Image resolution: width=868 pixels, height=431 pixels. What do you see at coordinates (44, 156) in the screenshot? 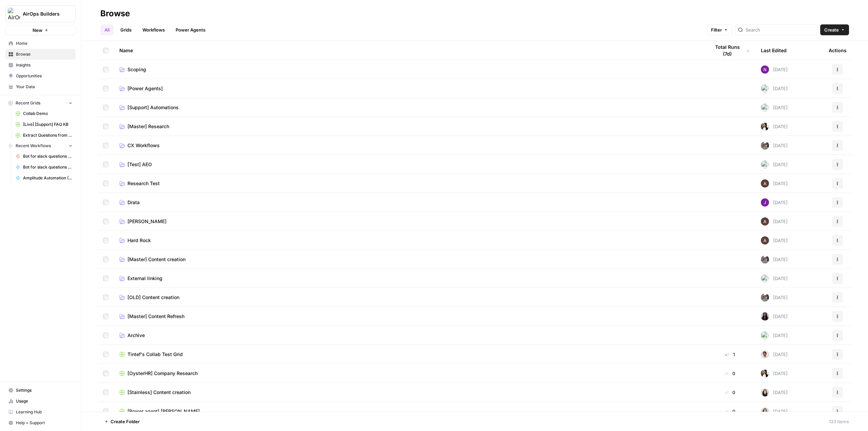
I see `a: Bot for slack questions pt. 2` at bounding box center [44, 156].